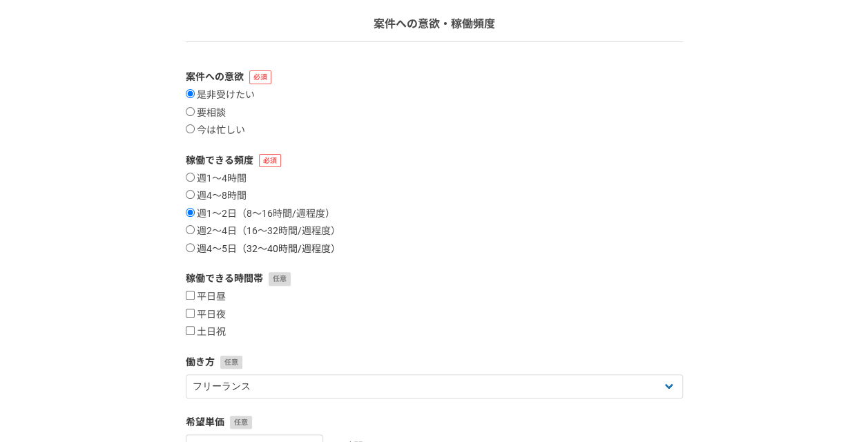  What do you see at coordinates (435, 76) in the screenshot?
I see `label: 案件への意欲` at bounding box center [435, 76].